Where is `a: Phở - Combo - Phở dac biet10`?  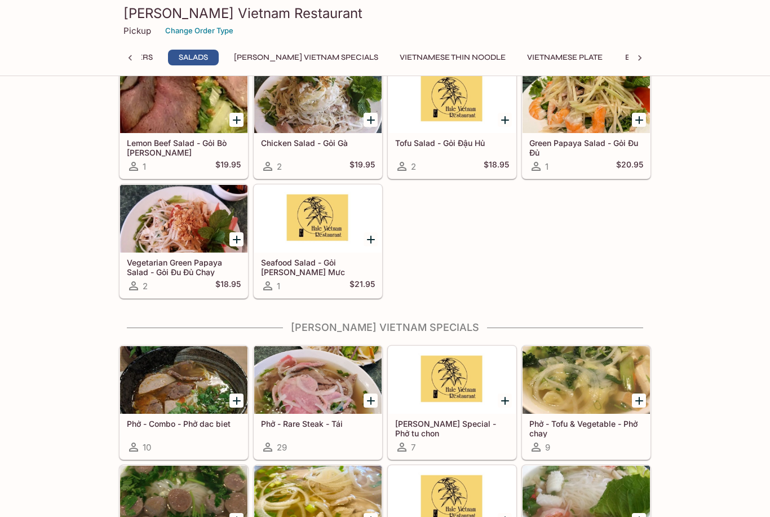
a: Phở - Combo - Phở dac biet10 is located at coordinates (184, 402).